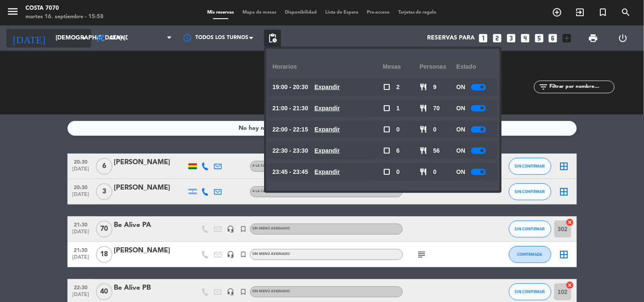 The image size is (644, 302). I want to click on i: filter_list, so click(543, 87).